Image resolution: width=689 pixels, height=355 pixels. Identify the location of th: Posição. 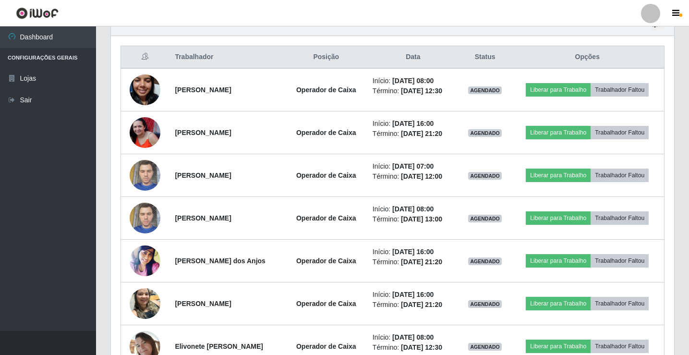
(326, 57).